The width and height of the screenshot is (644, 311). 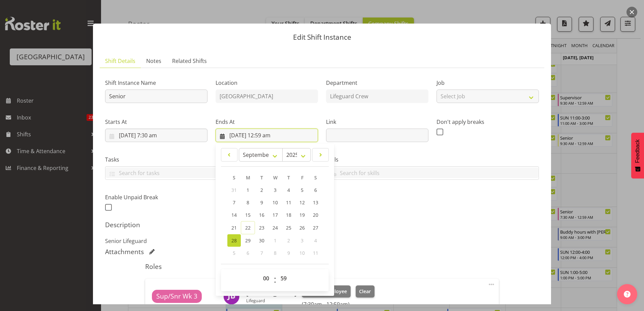 What do you see at coordinates (267, 122) in the screenshot?
I see `label: Ends At` at bounding box center [267, 122].